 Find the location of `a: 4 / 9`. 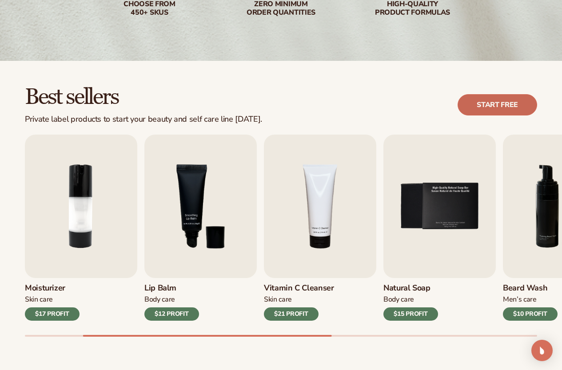

a: 4 / 9 is located at coordinates (320, 228).